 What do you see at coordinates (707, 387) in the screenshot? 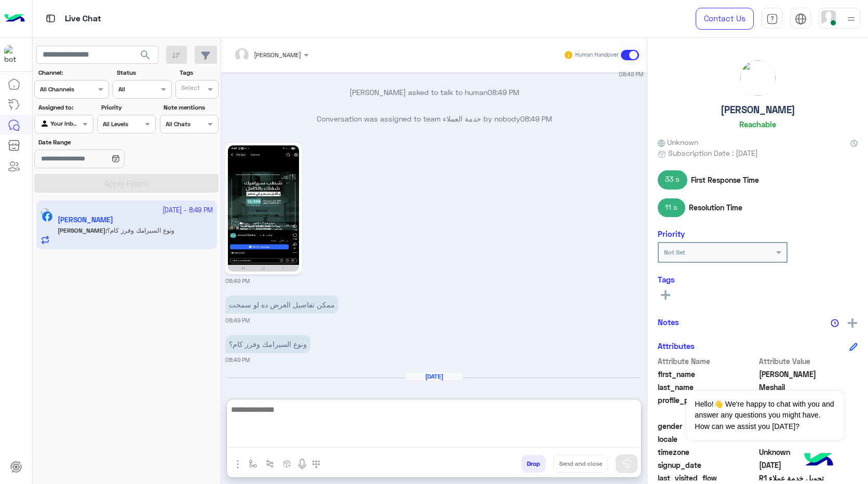
I see `span: last_name` at bounding box center [707, 387].